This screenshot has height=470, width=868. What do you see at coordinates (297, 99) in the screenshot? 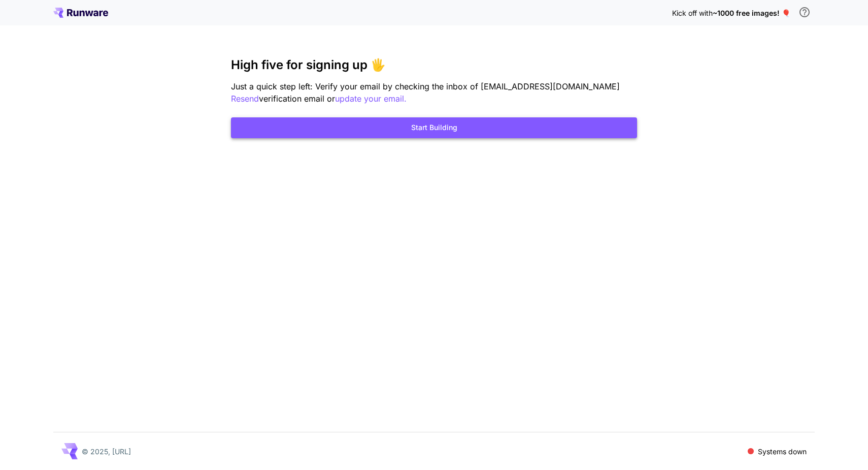
I see `span: verification email or` at bounding box center [297, 99].